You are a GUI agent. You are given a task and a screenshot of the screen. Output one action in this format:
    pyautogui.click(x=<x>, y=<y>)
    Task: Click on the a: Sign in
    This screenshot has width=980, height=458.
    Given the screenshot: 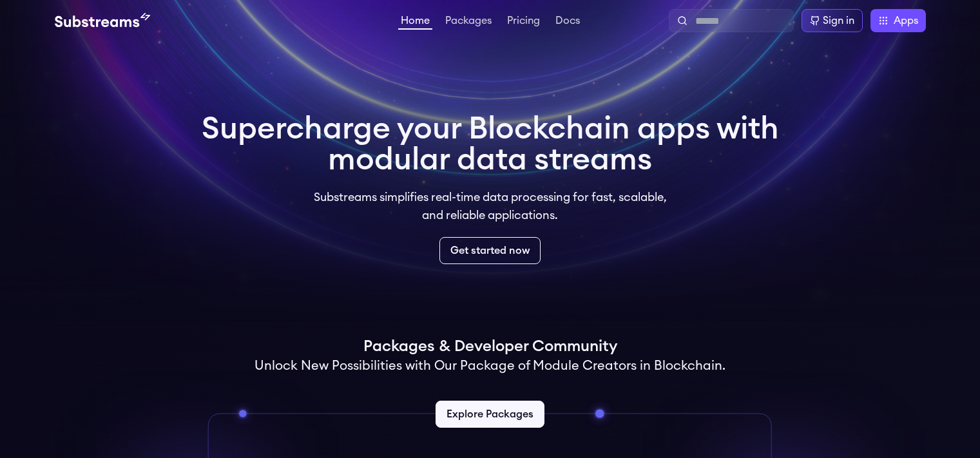 What is the action you would take?
    pyautogui.click(x=832, y=20)
    